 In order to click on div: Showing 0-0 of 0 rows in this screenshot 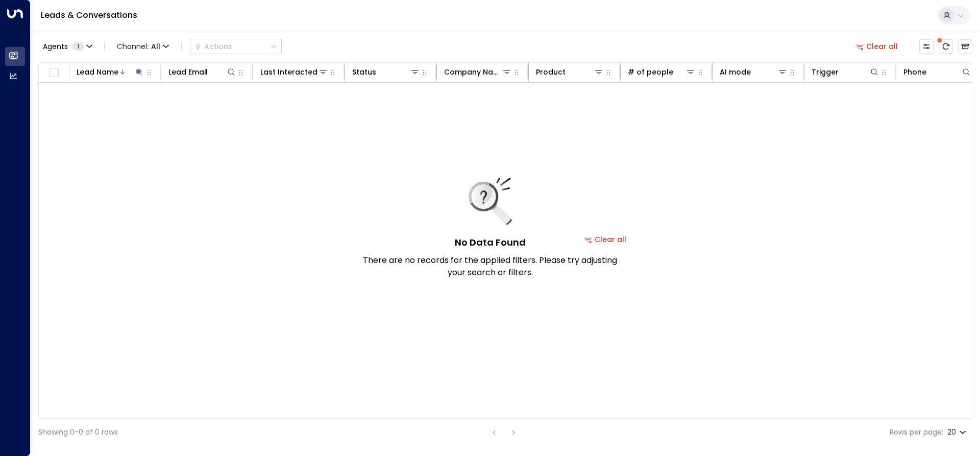, I will do `click(78, 432)`.